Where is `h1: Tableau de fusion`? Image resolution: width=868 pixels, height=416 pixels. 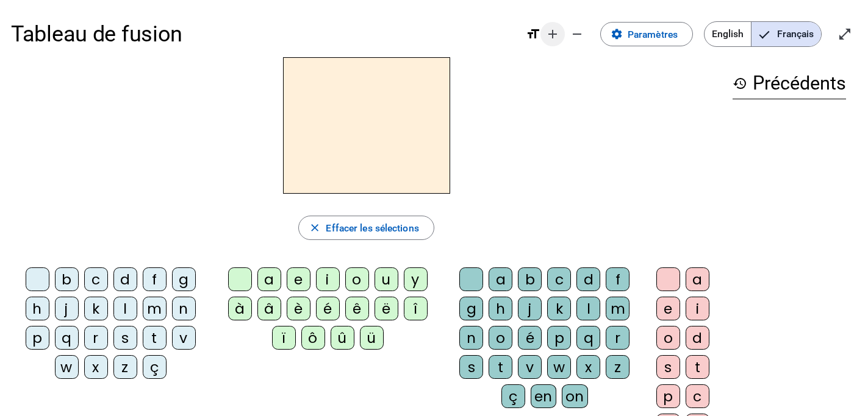
h1: Tableau de fusion is located at coordinates (263, 34).